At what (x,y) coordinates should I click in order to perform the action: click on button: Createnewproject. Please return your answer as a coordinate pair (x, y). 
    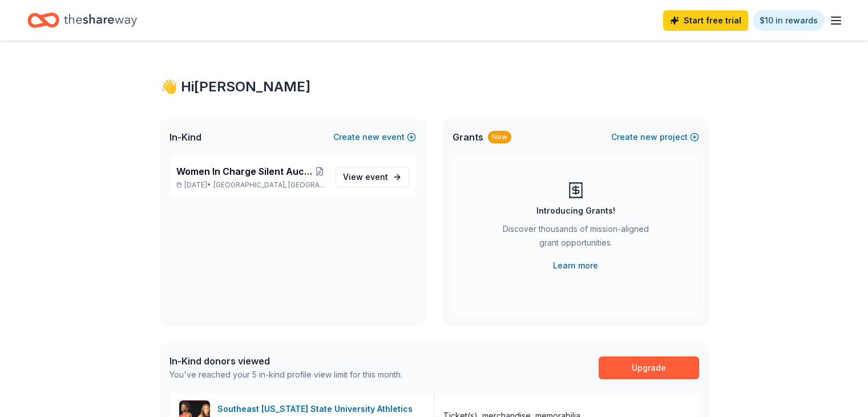
    Looking at the image, I should click on (655, 137).